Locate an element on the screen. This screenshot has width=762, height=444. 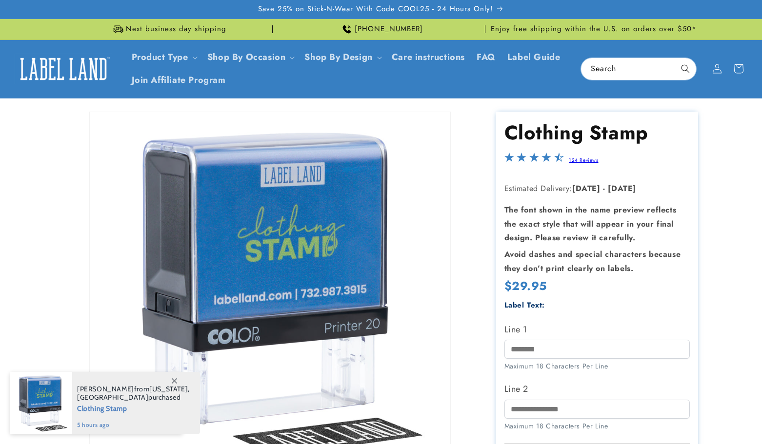
button: Search is located at coordinates (685, 69).